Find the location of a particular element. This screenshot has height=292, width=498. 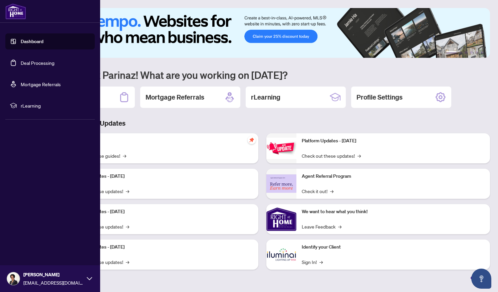

p: Self-Help is located at coordinates (161, 141).